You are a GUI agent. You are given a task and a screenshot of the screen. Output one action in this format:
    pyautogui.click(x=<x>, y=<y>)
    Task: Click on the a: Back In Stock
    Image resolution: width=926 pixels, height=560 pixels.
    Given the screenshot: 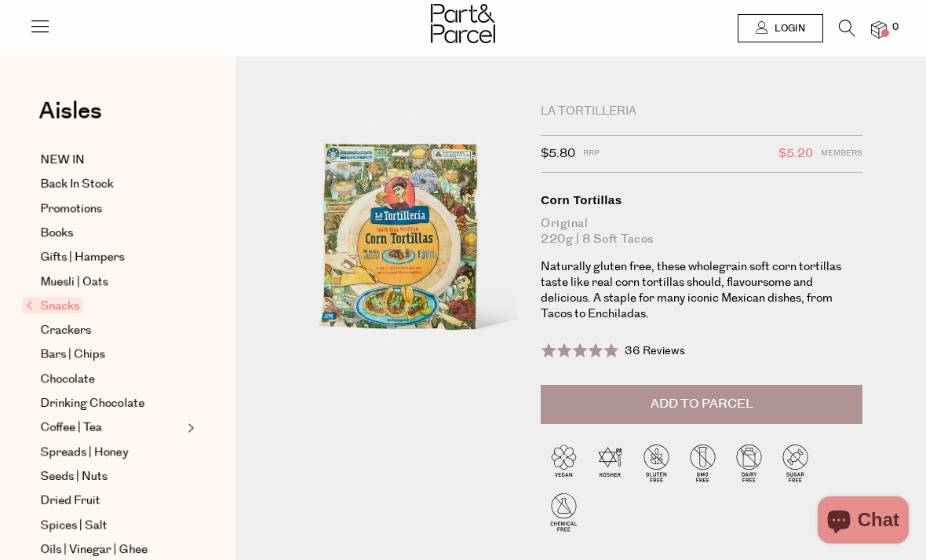 What is the action you would take?
    pyautogui.click(x=111, y=184)
    